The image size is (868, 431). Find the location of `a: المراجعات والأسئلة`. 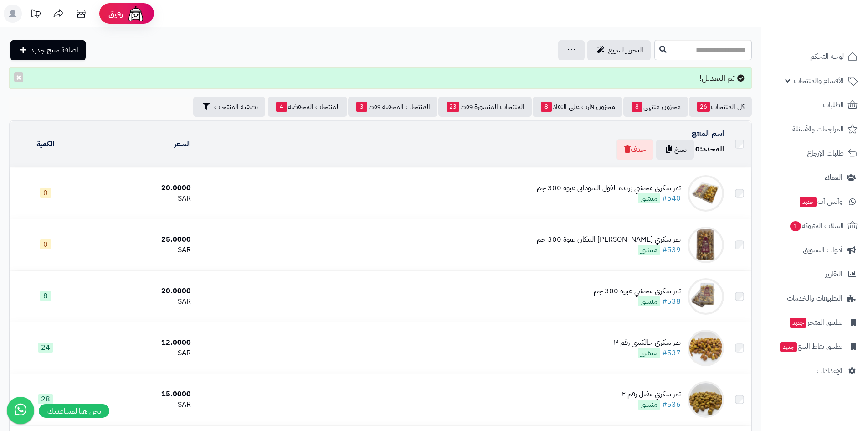

a: المراجعات والأسئلة is located at coordinates (815, 129).